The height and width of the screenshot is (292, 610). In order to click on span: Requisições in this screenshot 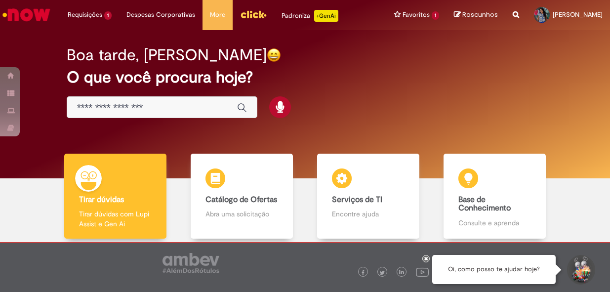, I will do `click(85, 15)`.